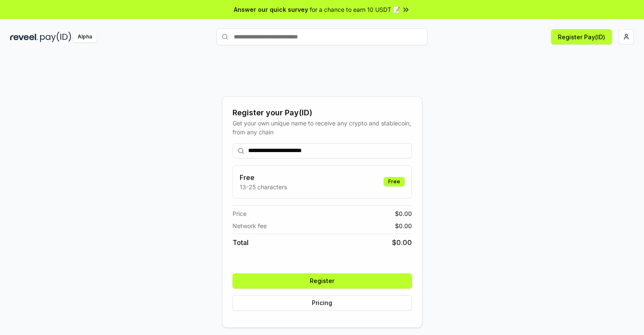  What do you see at coordinates (85, 37) in the screenshot?
I see `div: Alpha` at bounding box center [85, 37].